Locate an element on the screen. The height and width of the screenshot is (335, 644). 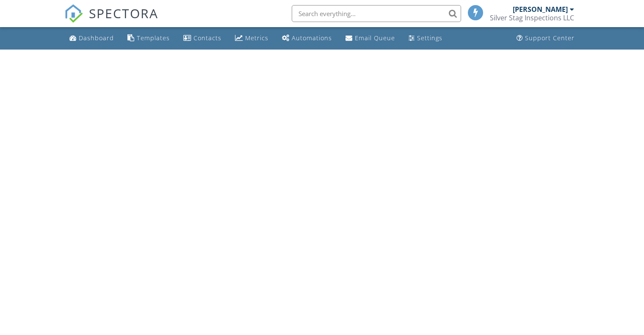
div: Contacts is located at coordinates (207, 38).